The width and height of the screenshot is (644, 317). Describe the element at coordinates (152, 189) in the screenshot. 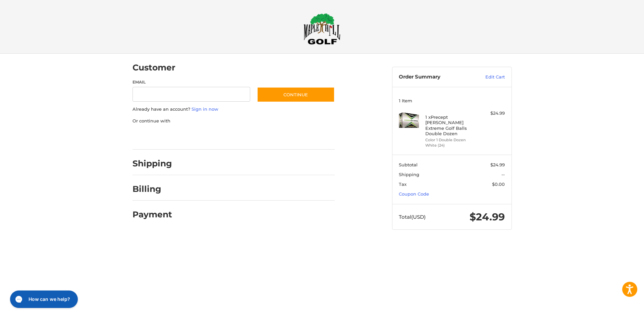

I see `h2: Billing` at that location.